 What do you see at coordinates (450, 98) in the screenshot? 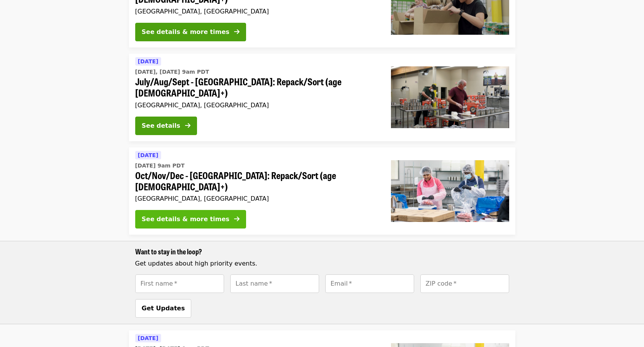
I see `img: July/Aug/Sept - Portland: Repack/Sort (age 16+) organized by Oregon Food Bank` at bounding box center [450, 98].